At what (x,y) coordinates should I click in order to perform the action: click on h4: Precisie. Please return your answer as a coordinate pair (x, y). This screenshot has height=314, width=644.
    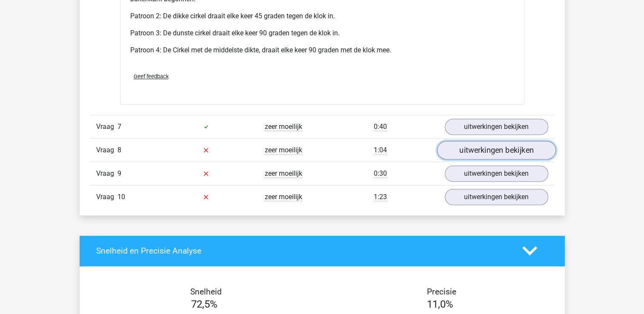
    Looking at the image, I should click on (442, 292).